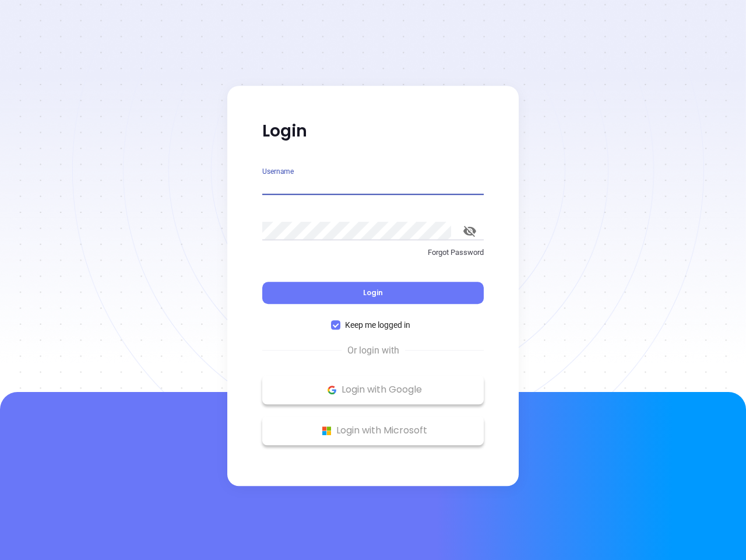  Describe the element at coordinates (373, 389) in the screenshot. I see `button: Google Logo Login with Google` at that location.